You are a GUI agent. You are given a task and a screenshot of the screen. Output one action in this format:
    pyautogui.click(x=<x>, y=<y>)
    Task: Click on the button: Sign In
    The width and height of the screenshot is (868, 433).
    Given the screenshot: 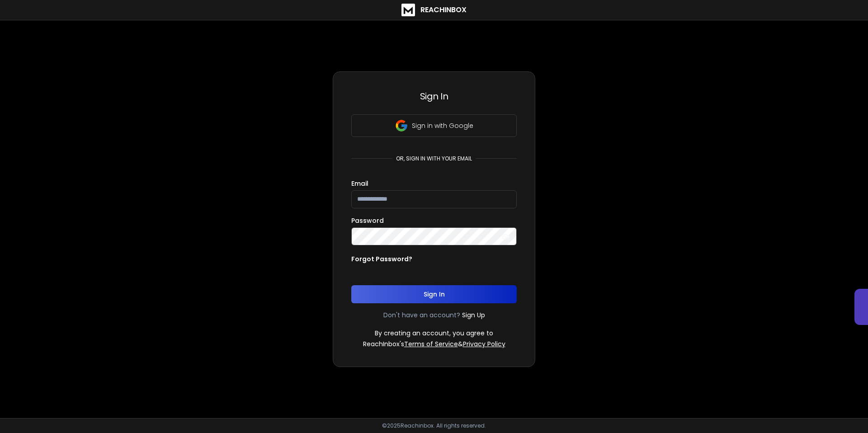 What is the action you would take?
    pyautogui.click(x=434, y=294)
    